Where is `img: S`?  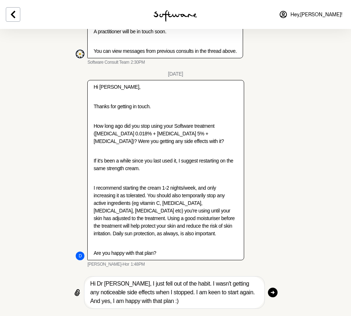 img: S is located at coordinates (80, 54).